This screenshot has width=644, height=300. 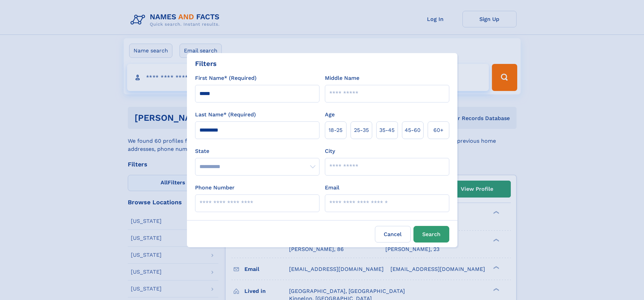 I want to click on label: First Name* (Required), so click(x=226, y=78).